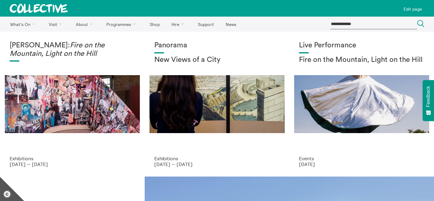 Image resolution: width=434 pixels, height=201 pixels. What do you see at coordinates (362, 60) in the screenshot?
I see `h2: Fire on the Mountain, Light on the Hill` at bounding box center [362, 60].